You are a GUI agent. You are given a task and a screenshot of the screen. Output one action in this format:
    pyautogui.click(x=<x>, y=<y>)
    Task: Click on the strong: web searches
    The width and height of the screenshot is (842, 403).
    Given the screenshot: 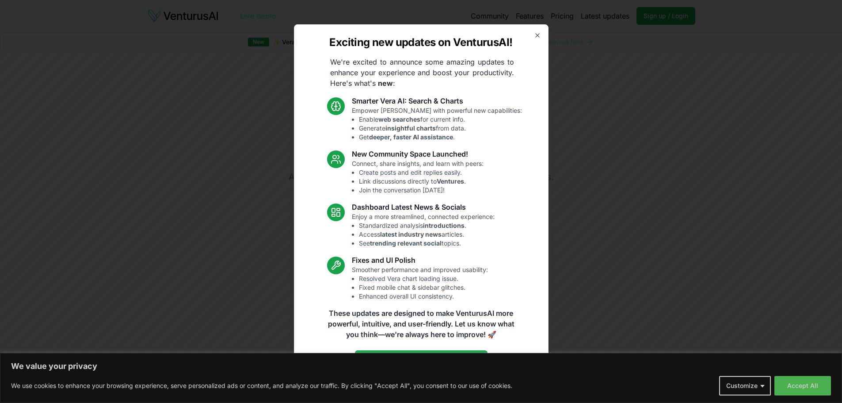 What is the action you would take?
    pyautogui.click(x=399, y=119)
    